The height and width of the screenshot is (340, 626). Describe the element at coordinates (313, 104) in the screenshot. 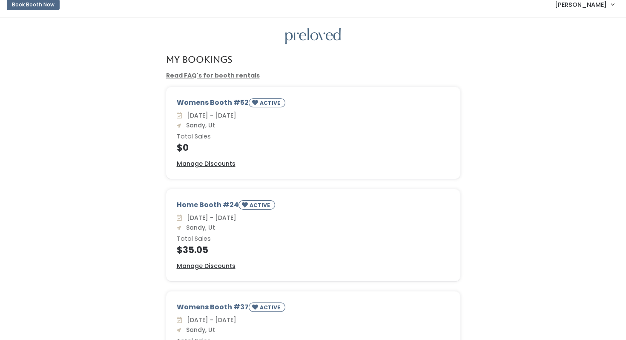

I see `div: Womens Booth #52` at that location.